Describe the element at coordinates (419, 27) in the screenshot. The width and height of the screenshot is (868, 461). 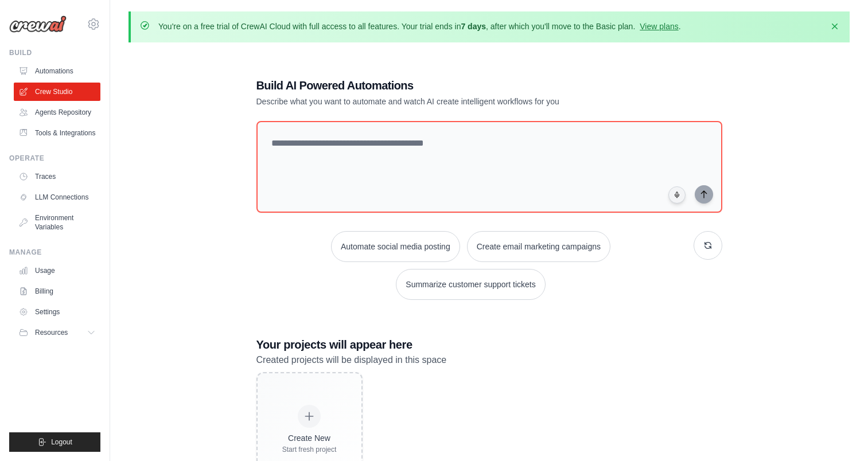
I see `p: You're on a free trial of CrewAI Cloud with full access to all features. Your trial ends in , aft...` at that location.